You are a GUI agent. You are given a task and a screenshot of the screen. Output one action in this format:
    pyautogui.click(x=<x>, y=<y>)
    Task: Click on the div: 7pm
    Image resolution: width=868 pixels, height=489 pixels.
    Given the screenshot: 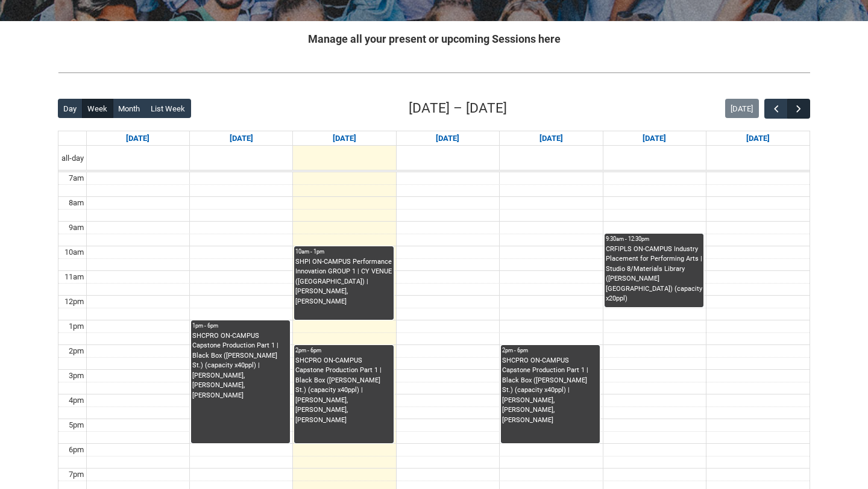 What is the action you would take?
    pyautogui.click(x=76, y=475)
    